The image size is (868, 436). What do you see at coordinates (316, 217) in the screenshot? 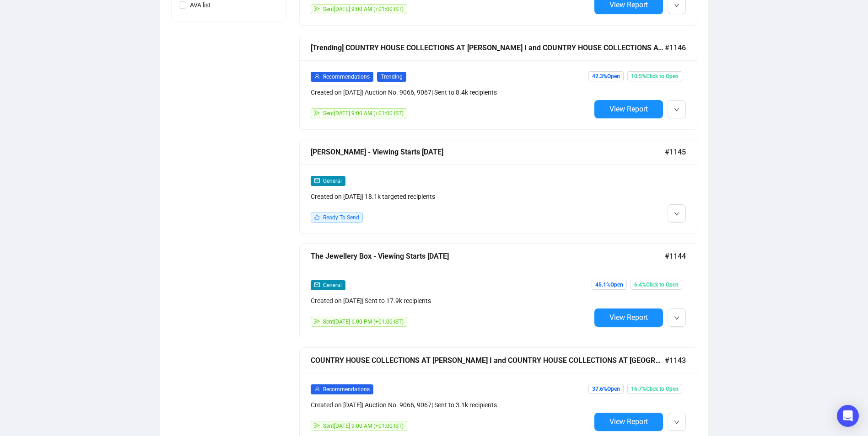
I see `span: like` at bounding box center [316, 217].